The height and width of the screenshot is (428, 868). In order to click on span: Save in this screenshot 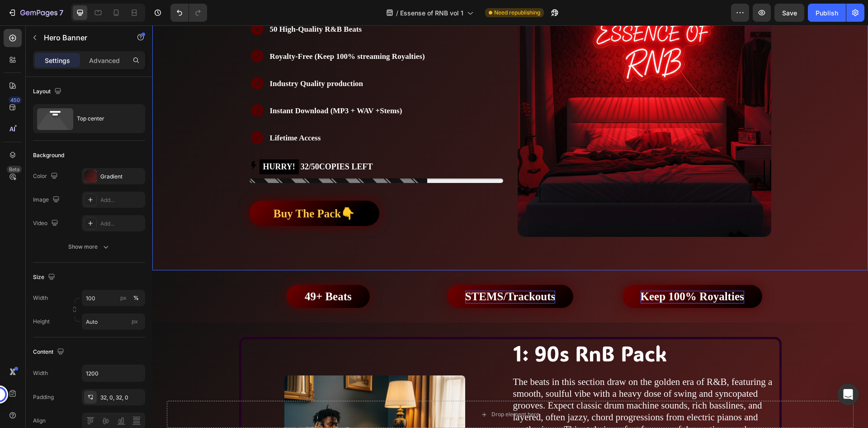, I will do `click(790, 13)`.